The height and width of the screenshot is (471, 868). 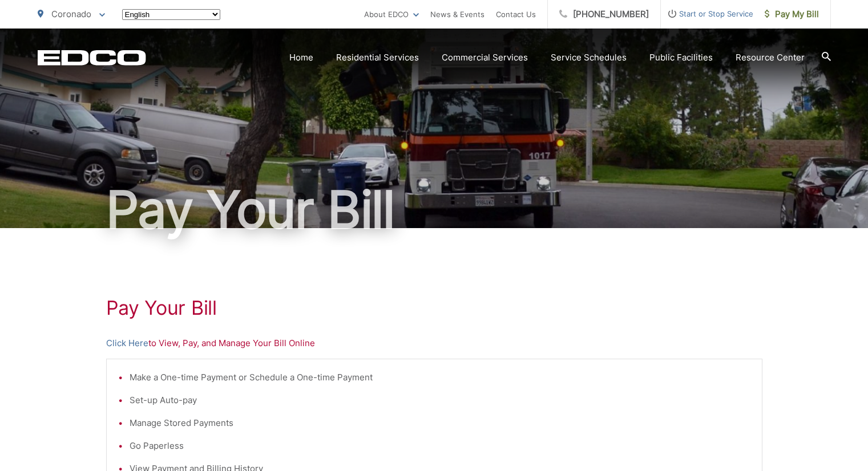 What do you see at coordinates (791, 14) in the screenshot?
I see `span: Pay My Bill` at bounding box center [791, 14].